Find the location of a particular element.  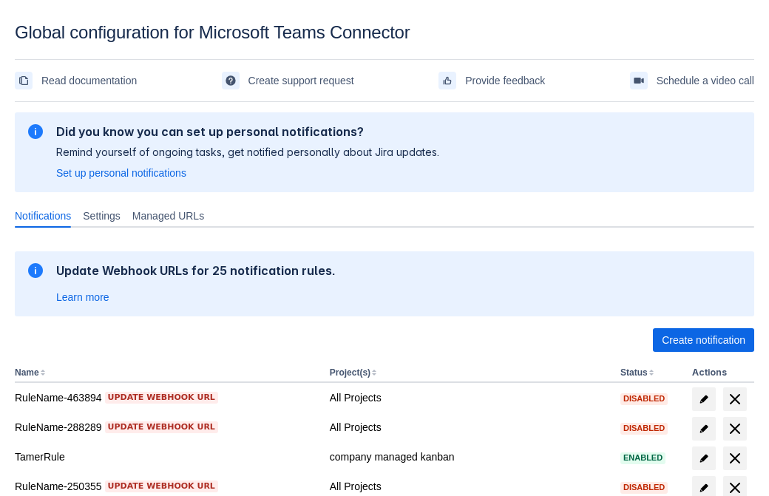

span: documentation is located at coordinates (24, 81).